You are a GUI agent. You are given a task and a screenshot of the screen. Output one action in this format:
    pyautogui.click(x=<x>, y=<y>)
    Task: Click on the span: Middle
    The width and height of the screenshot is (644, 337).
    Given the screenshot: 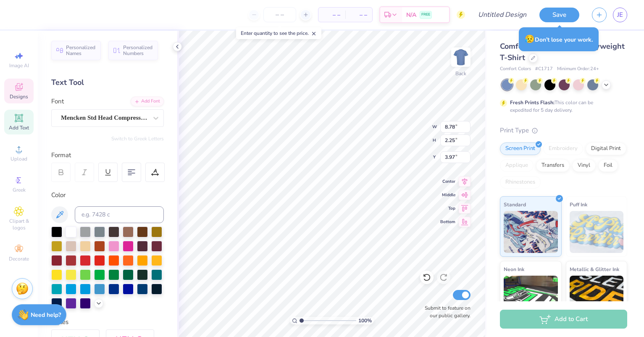 What is the action you would take?
    pyautogui.click(x=448, y=195)
    